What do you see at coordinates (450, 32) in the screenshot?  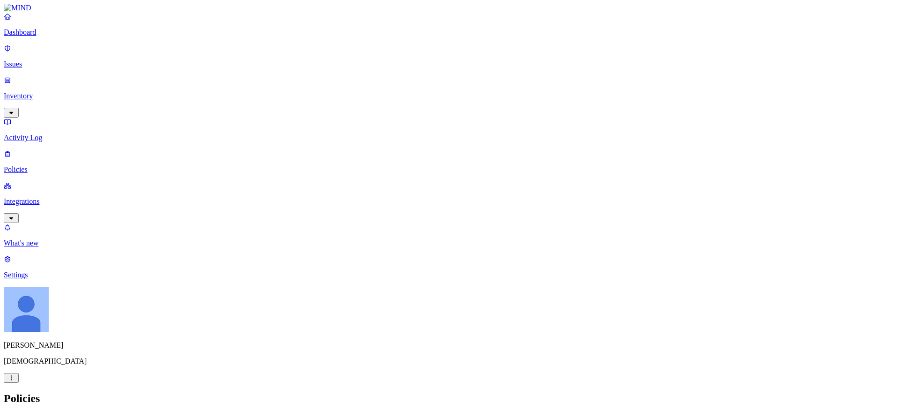 I see `p: Dashboard` at bounding box center [450, 32].